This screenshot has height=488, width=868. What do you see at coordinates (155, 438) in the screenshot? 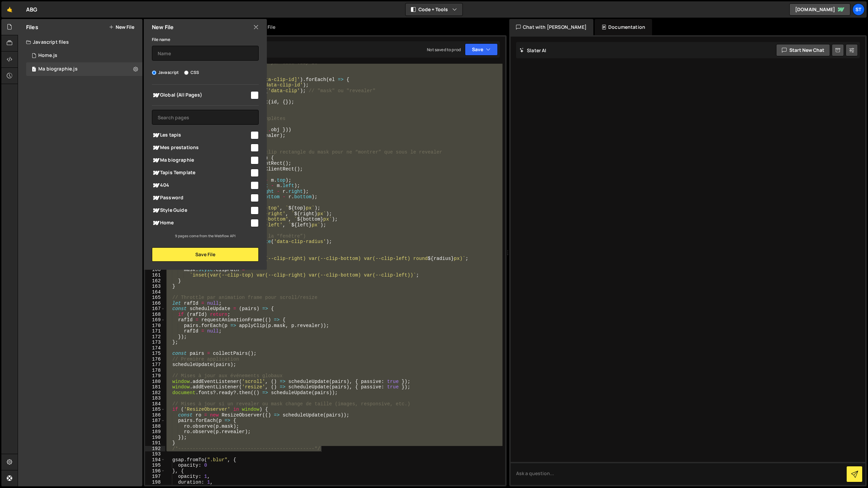
I see `div: 190` at bounding box center [155, 438].